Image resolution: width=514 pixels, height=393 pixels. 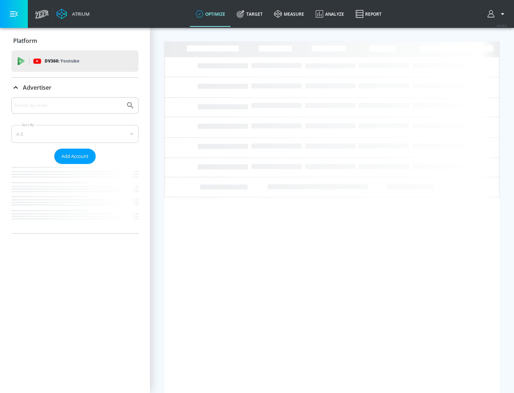 I want to click on p: Youtube, so click(x=70, y=61).